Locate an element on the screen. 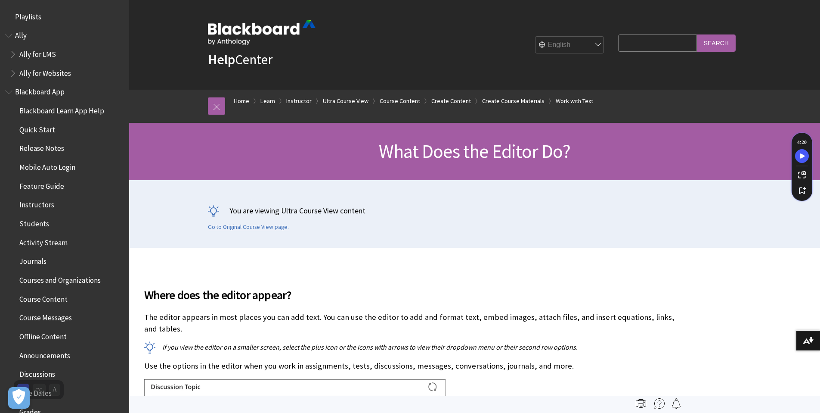 The image size is (820, 413). span: Where does the editor appear? is located at coordinates (411, 295).